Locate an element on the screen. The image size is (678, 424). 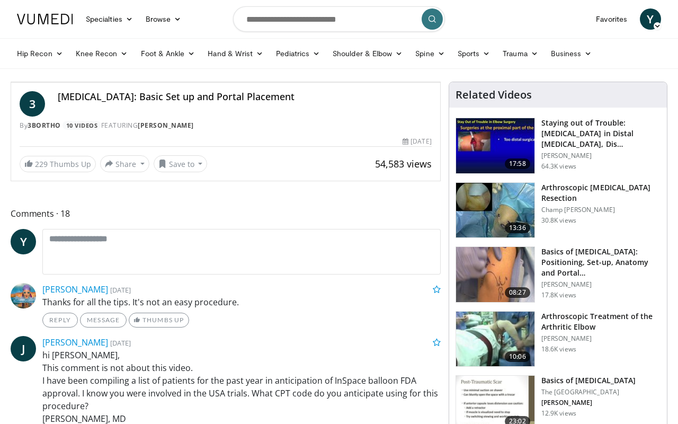
a: Knee Recon is located at coordinates (102, 54).